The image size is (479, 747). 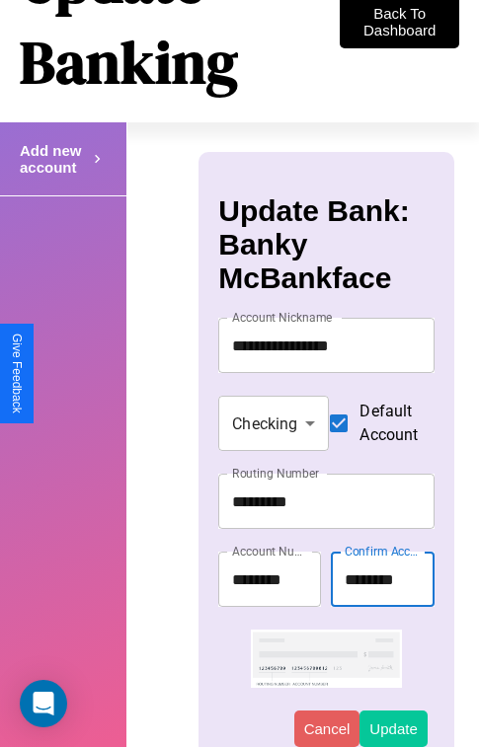 I want to click on img: check, so click(x=326, y=658).